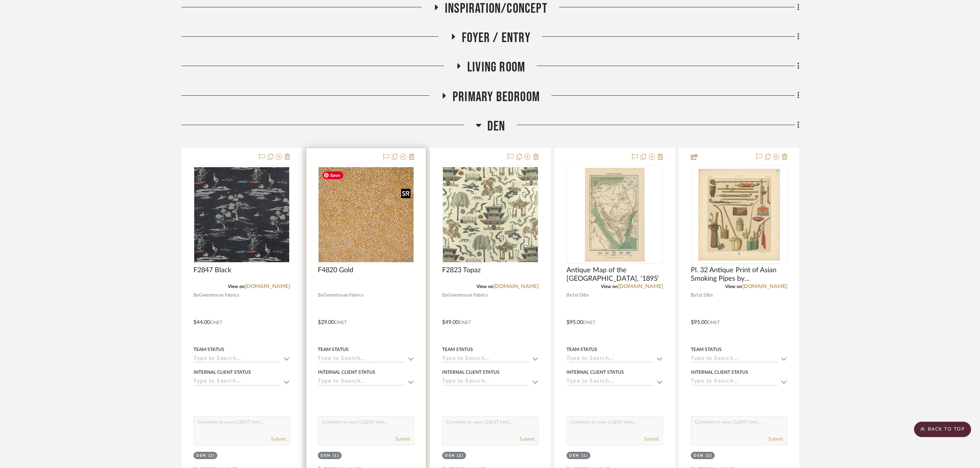 Image resolution: width=980 pixels, height=468 pixels. What do you see at coordinates (462, 270) in the screenshot?
I see `span: F2823 Topaz` at bounding box center [462, 270].